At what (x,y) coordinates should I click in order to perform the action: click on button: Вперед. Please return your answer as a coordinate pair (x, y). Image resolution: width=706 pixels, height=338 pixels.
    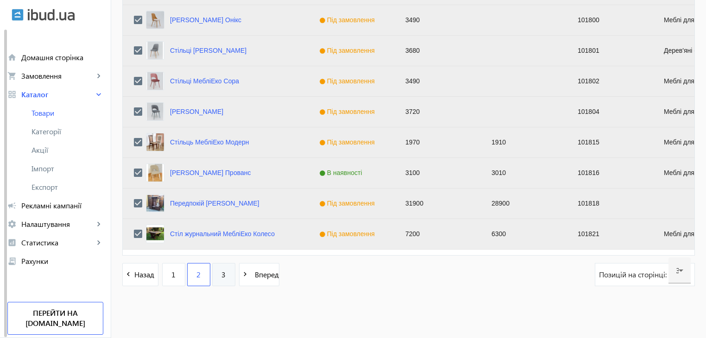
    Looking at the image, I should click on (259, 275).